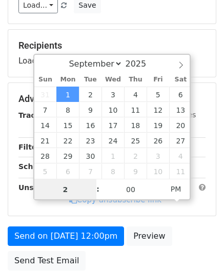 The height and width of the screenshot is (271, 224). What do you see at coordinates (135, 125) in the screenshot?
I see `span: September 18, 2025` at bounding box center [135, 125].